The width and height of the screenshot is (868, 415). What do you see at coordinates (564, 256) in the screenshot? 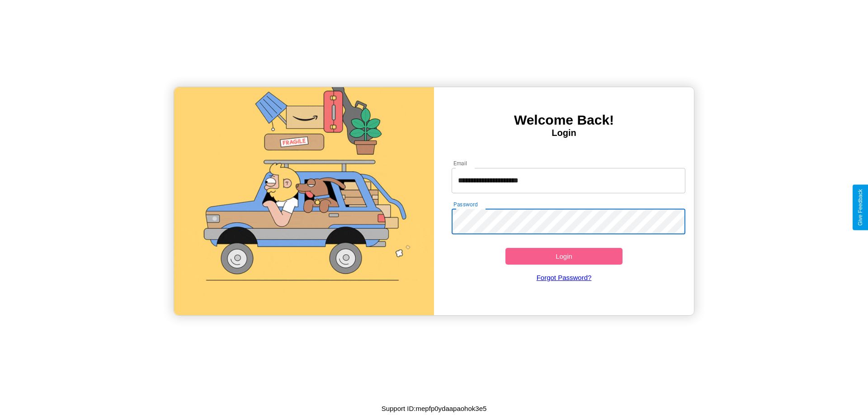
I see `button: Login` at bounding box center [564, 256].